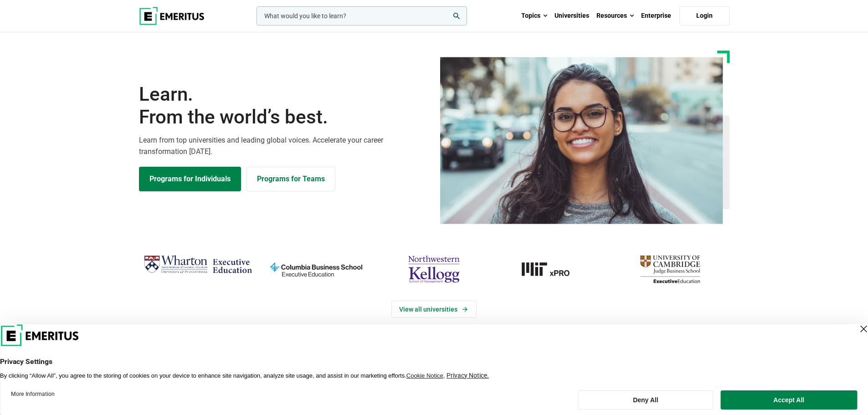  What do you see at coordinates (316, 269) in the screenshot?
I see `a: columbia-business-school` at bounding box center [316, 269].